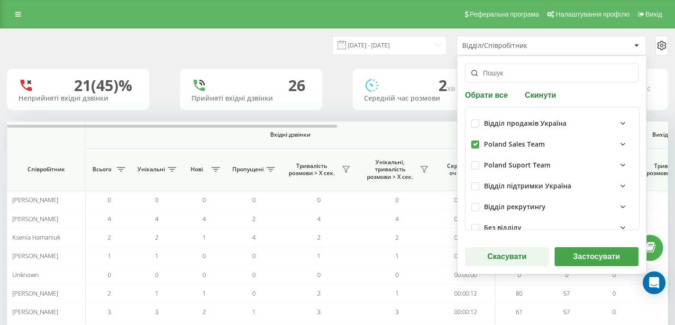 Image resolution: width=675 pixels, height=325 pixels. I want to click on span: Пропущені, so click(248, 169).